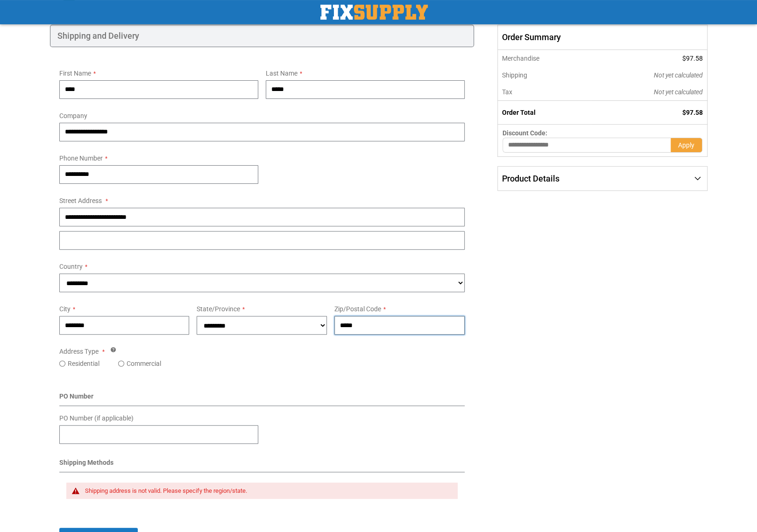  Describe the element at coordinates (281, 73) in the screenshot. I see `span: Last Name` at that location.